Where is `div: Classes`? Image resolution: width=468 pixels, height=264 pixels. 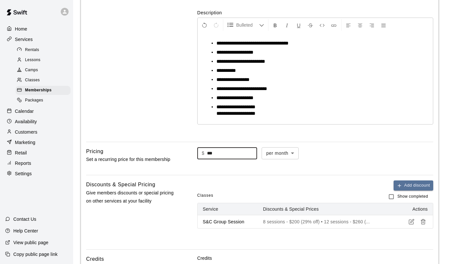
div: Classes is located at coordinates (43, 80).